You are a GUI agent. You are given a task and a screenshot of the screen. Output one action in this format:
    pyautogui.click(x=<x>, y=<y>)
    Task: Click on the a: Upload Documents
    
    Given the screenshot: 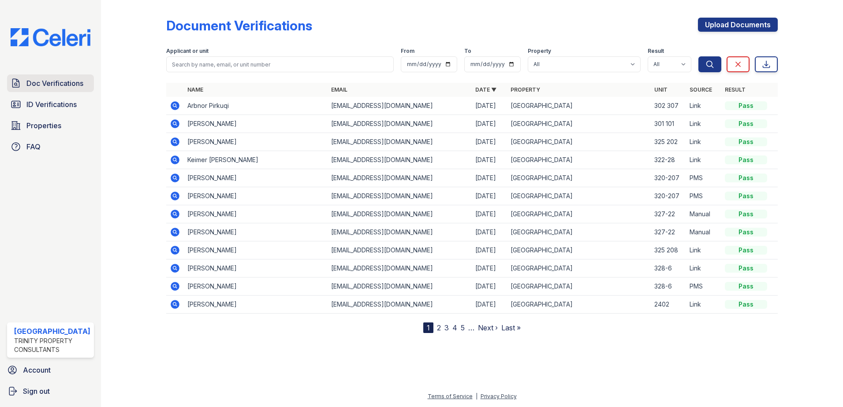 What is the action you would take?
    pyautogui.click(x=737, y=25)
    